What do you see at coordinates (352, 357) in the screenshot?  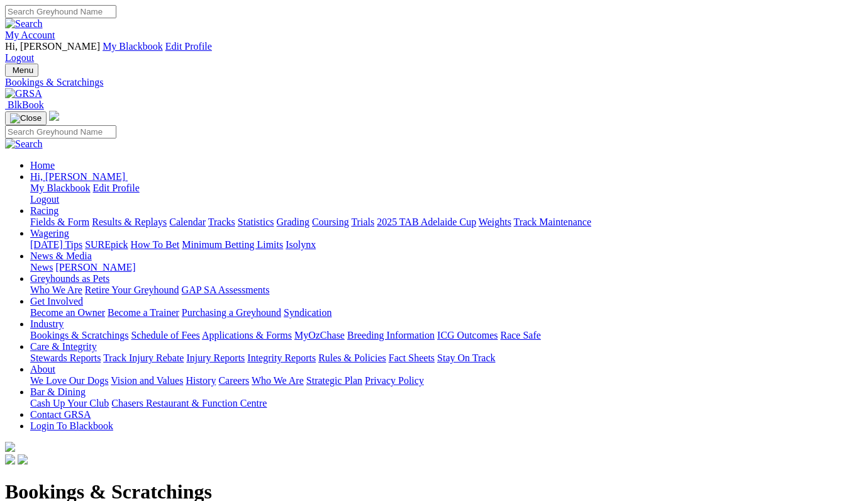 I see `a: Rules & Policies` at bounding box center [352, 357].